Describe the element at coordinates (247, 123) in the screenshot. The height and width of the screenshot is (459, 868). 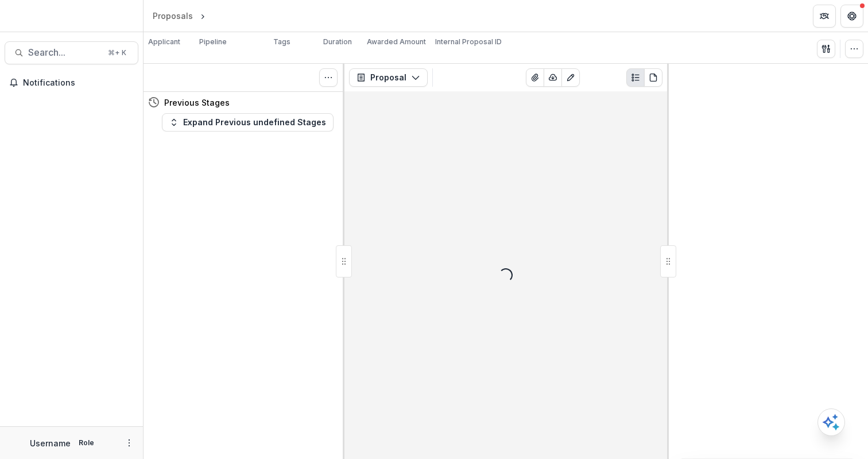
I see `button: Expand Previous undefined Stages` at that location.